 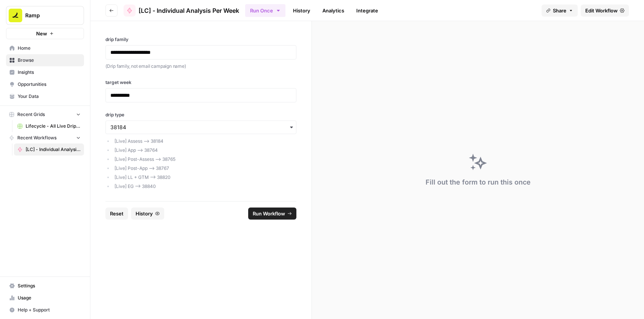 What do you see at coordinates (45, 60) in the screenshot?
I see `a: Browse` at bounding box center [45, 60].